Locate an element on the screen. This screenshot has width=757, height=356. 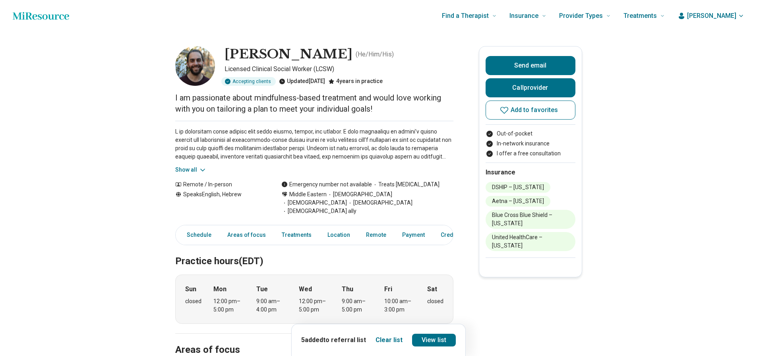
p: I am passionate about mindfulness-based treatment and would love working with you on tailoring a ... is located at coordinates (314, 103).